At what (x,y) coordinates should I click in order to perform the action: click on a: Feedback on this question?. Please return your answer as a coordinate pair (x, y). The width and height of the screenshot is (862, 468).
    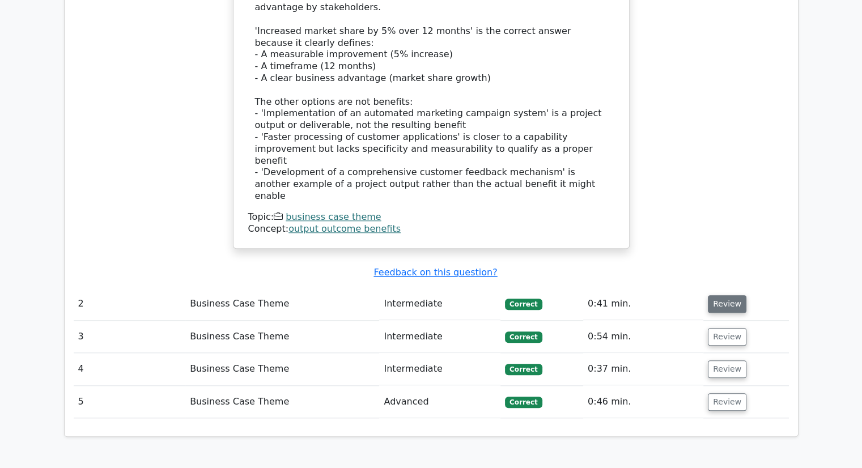
    Looking at the image, I should click on (435, 272).